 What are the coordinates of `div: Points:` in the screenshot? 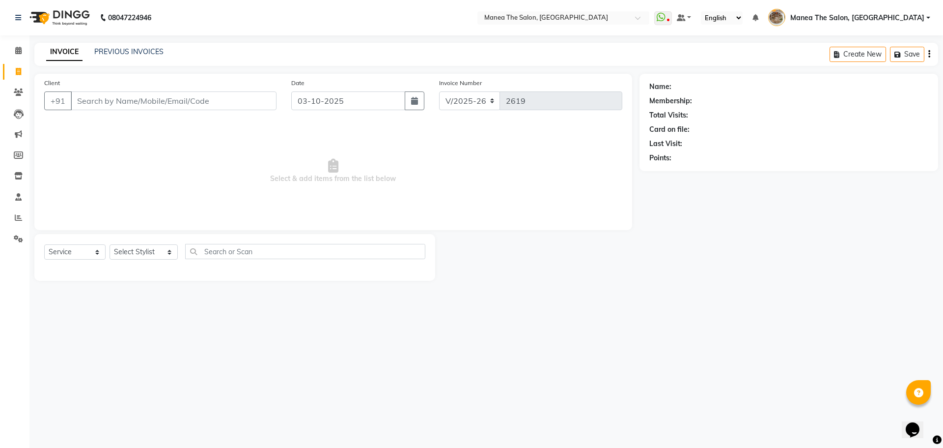 It's located at (660, 158).